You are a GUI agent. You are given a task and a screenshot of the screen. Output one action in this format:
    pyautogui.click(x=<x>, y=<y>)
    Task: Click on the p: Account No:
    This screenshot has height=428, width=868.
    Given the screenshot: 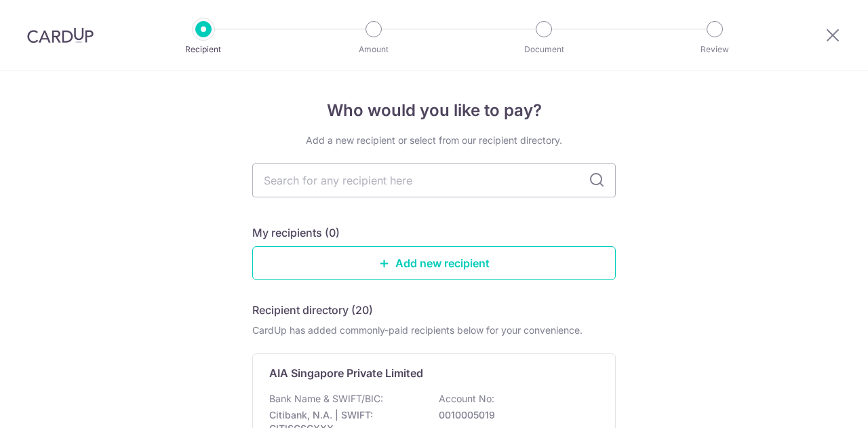 What is the action you would take?
    pyautogui.click(x=467, y=399)
    